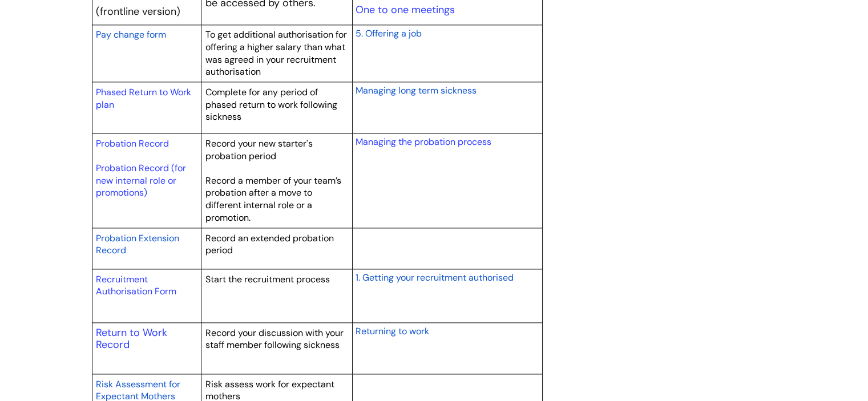 Image resolution: width=868 pixels, height=401 pixels. I want to click on span: Record your discussion with your staff member following sickness, so click(274, 338).